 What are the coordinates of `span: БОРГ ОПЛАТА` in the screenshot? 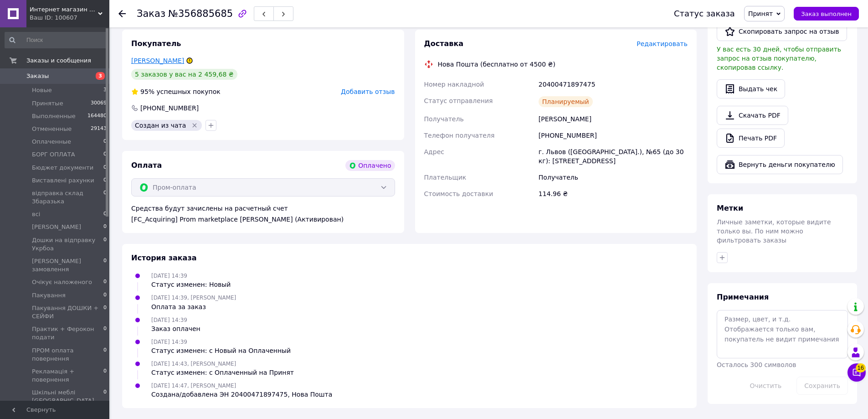 It's located at (53, 155).